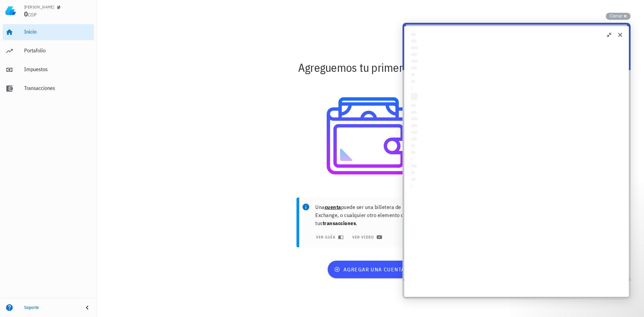 The width and height of the screenshot is (644, 317). Describe the element at coordinates (329, 237) in the screenshot. I see `button: ver guía` at that location.